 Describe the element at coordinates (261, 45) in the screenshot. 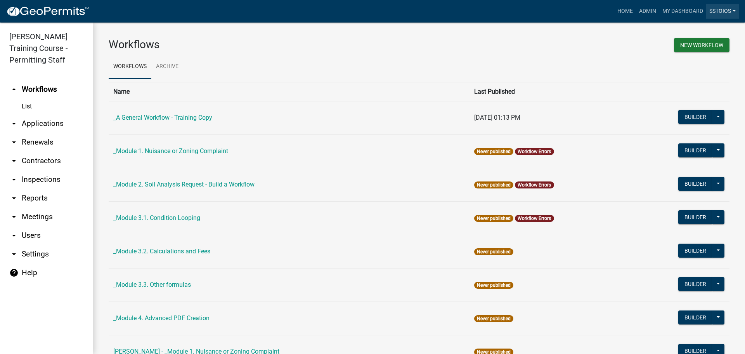

I see `h3: Workflows` at that location.